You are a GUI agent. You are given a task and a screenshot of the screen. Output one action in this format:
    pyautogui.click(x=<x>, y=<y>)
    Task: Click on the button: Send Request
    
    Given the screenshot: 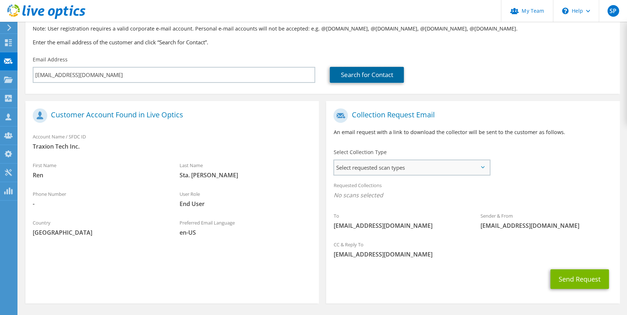 What is the action you would take?
    pyautogui.click(x=579, y=279)
    